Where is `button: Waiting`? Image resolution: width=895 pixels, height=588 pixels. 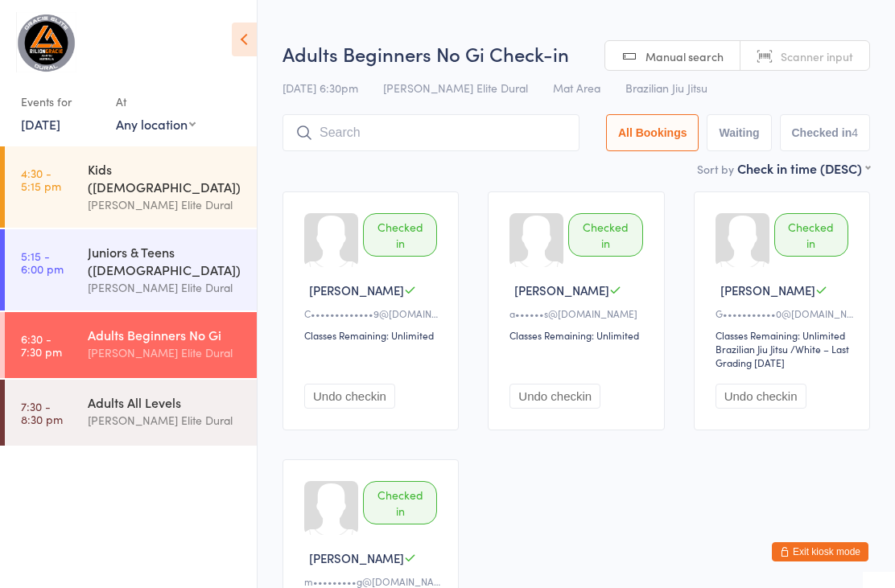 button: Waiting is located at coordinates (739, 133).